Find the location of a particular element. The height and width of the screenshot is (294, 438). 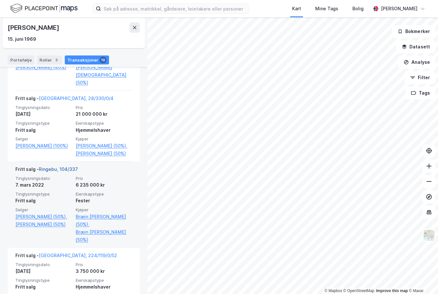

input: Søk på adresse, matrikkel, gårdeiere, leietakere eller personer is located at coordinates (175, 9).